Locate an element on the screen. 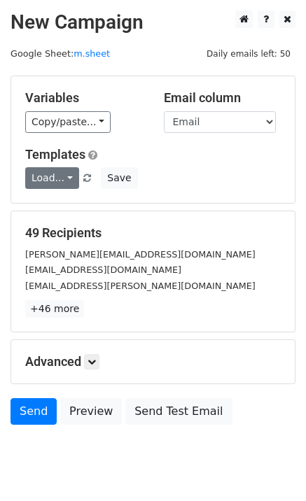  a: Preview is located at coordinates (91, 411).